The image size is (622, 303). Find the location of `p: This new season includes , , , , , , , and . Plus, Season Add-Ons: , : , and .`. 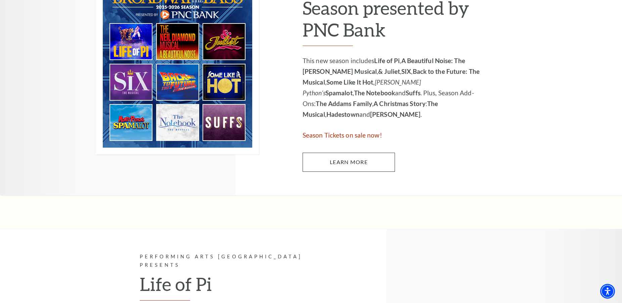

p: This new season includes , , , , , , , and . Plus, Season Add-Ons: , : , and . is located at coordinates (392, 88).